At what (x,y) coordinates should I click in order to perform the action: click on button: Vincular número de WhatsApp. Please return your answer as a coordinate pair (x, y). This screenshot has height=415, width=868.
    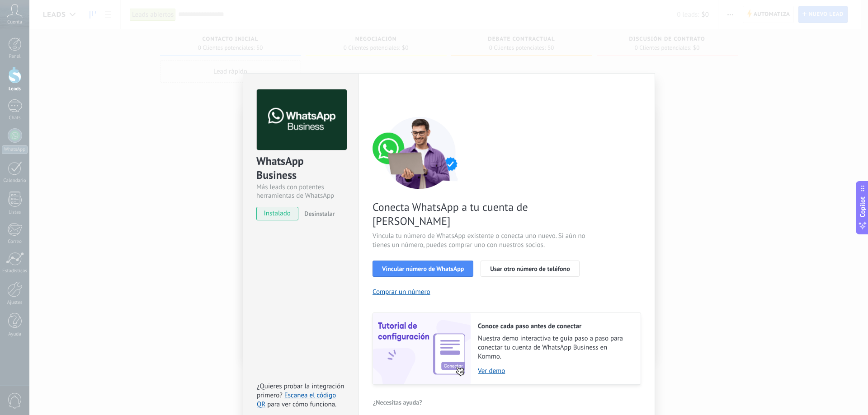
    Looking at the image, I should click on (423, 269).